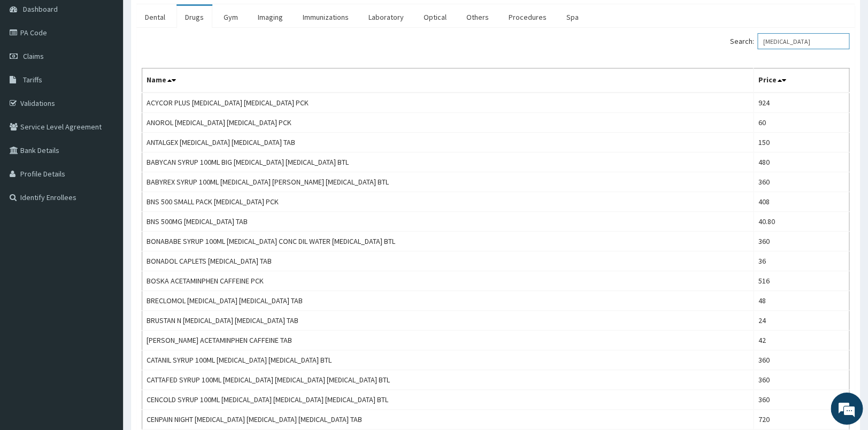 This screenshot has height=430, width=868. Describe the element at coordinates (32, 80) in the screenshot. I see `span: Tariffs` at that location.